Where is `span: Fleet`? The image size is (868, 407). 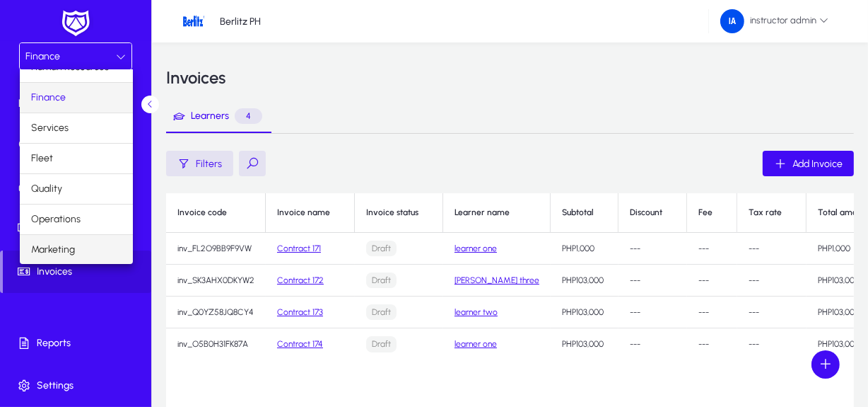 span: Fleet is located at coordinates (42, 159).